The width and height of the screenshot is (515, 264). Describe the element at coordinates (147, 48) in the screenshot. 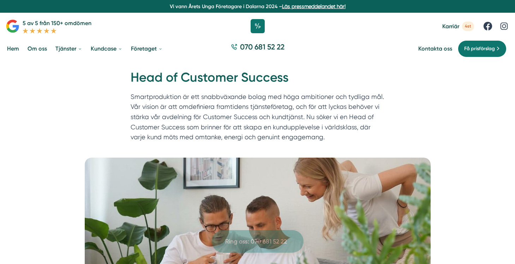

I see `a: Företaget` at that location.